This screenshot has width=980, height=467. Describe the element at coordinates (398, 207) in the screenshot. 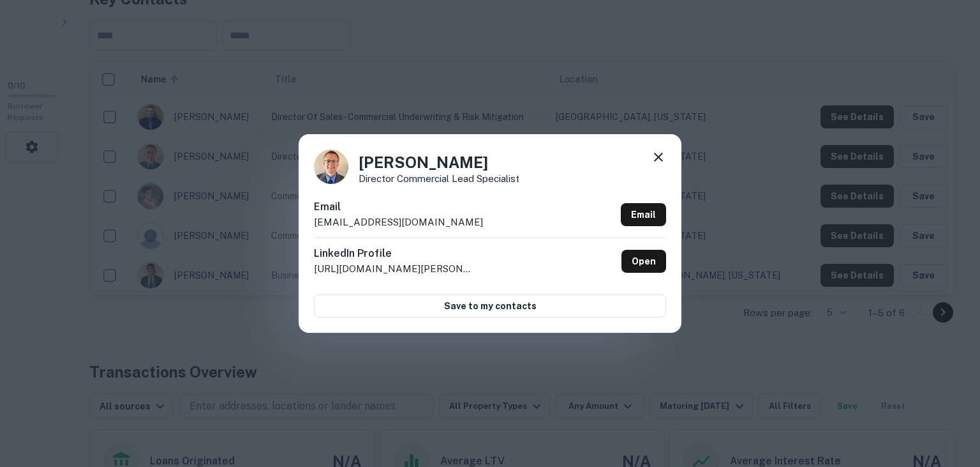

I see `h6: Email` at that location.